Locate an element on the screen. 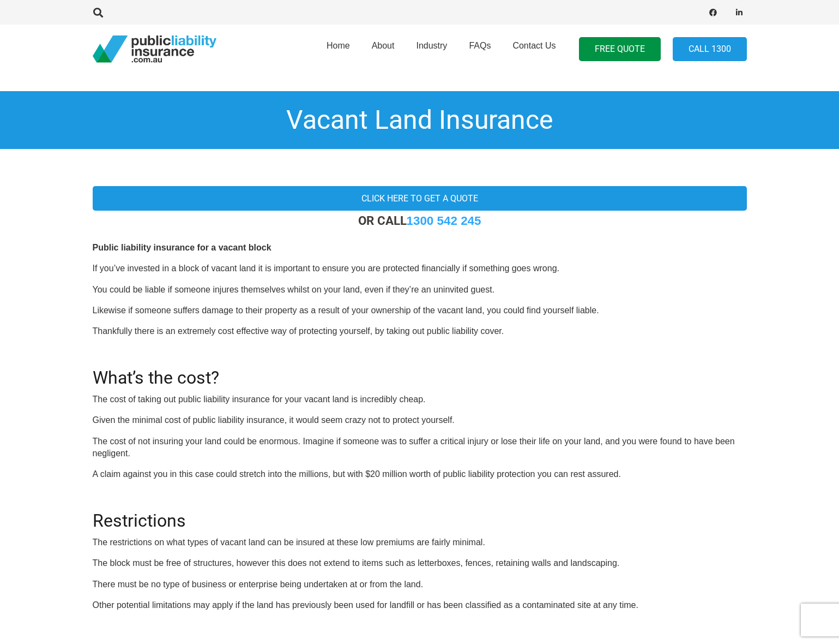 This screenshot has height=644, width=839. p: Likewise if someone suffers damage to their property as a result of your ownership of the vacant ... is located at coordinates (420, 310).